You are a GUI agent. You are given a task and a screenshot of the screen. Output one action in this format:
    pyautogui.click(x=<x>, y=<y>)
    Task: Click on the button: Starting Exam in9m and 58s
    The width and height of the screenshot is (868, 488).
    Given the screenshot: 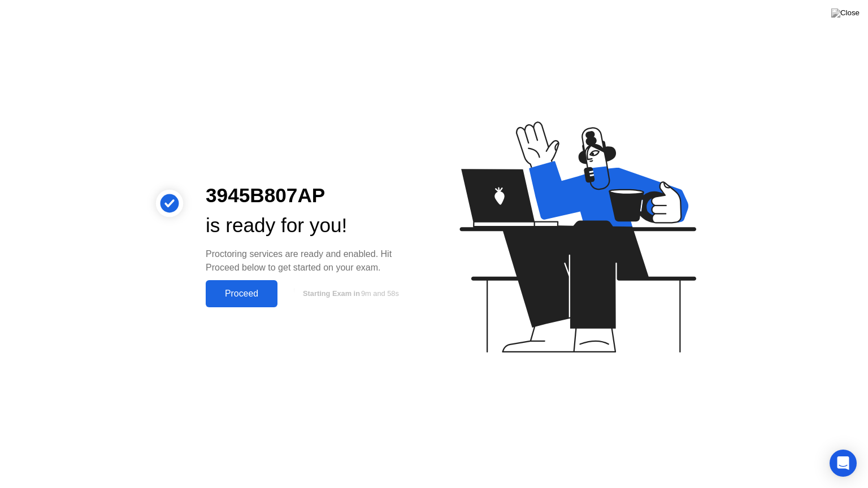 What is the action you would take?
    pyautogui.click(x=349, y=294)
    